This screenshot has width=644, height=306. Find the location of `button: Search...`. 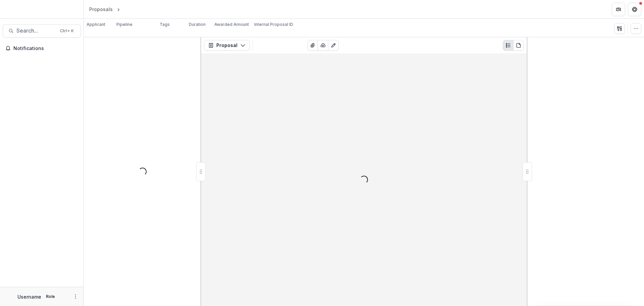

button: Search... is located at coordinates (42, 31).